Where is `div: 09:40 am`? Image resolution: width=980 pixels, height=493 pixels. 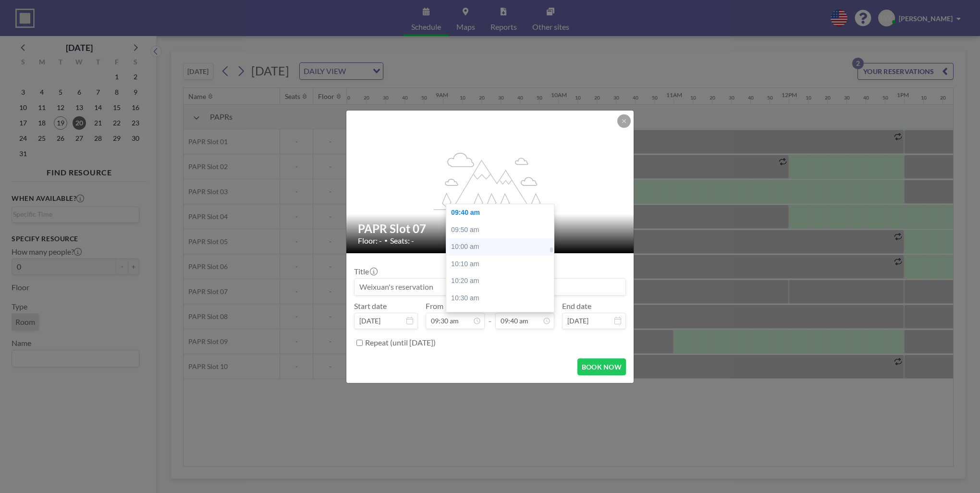
div: 09:40 am is located at coordinates (502, 213).